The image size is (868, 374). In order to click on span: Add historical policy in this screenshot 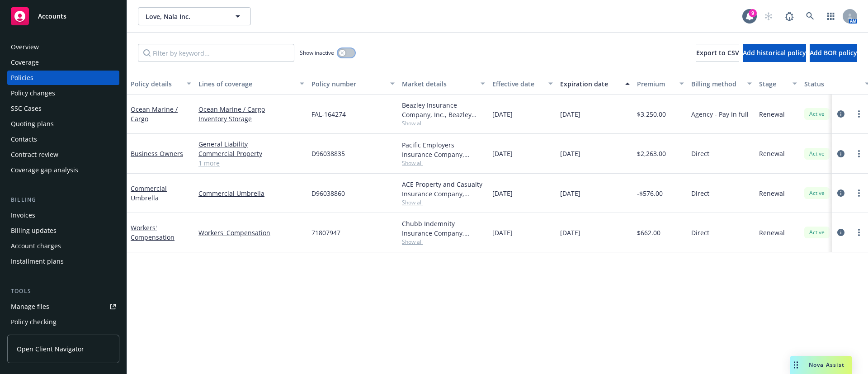, I will do `click(774, 52)`.